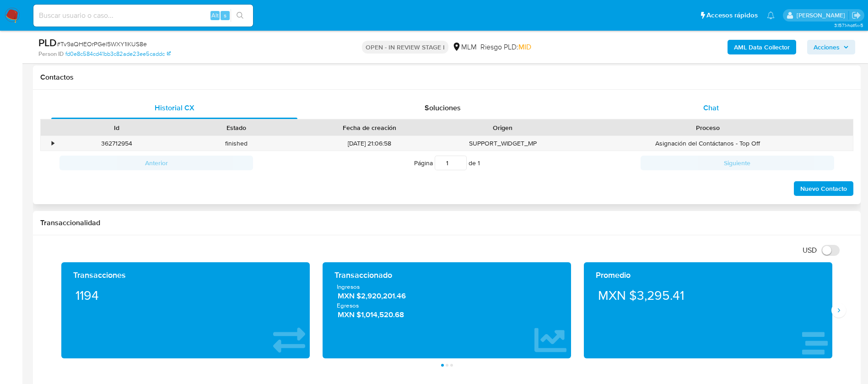 Image resolution: width=868 pixels, height=384 pixels. I want to click on h1: Contactos, so click(447, 77).